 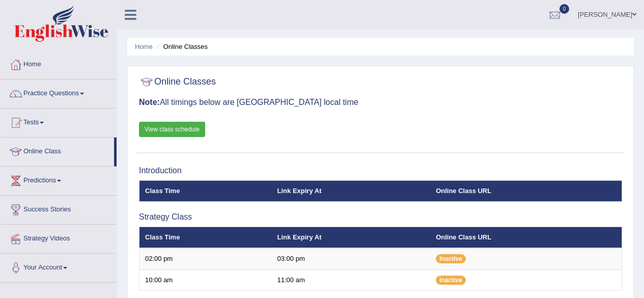 What do you see at coordinates (172, 129) in the screenshot?
I see `a: View class schedule` at bounding box center [172, 129].